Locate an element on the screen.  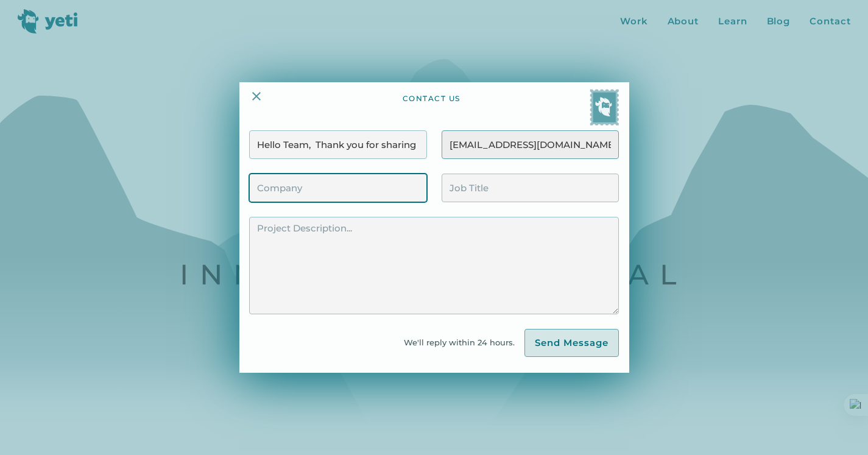
div: contact us is located at coordinates (431, 110).